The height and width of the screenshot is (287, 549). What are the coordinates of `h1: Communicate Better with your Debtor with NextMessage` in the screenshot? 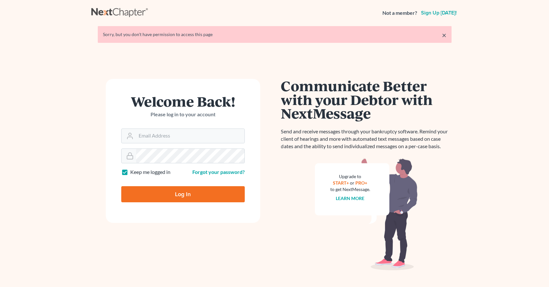 It's located at (367, 99).